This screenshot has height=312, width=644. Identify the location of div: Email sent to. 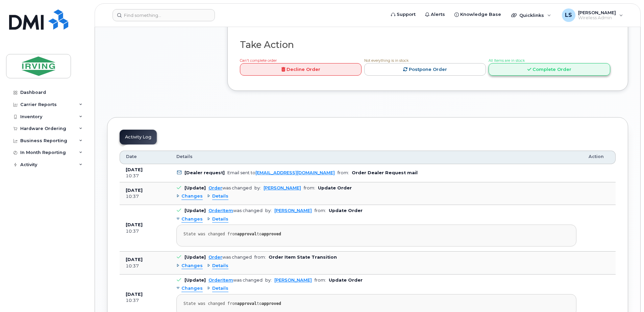
(281, 172).